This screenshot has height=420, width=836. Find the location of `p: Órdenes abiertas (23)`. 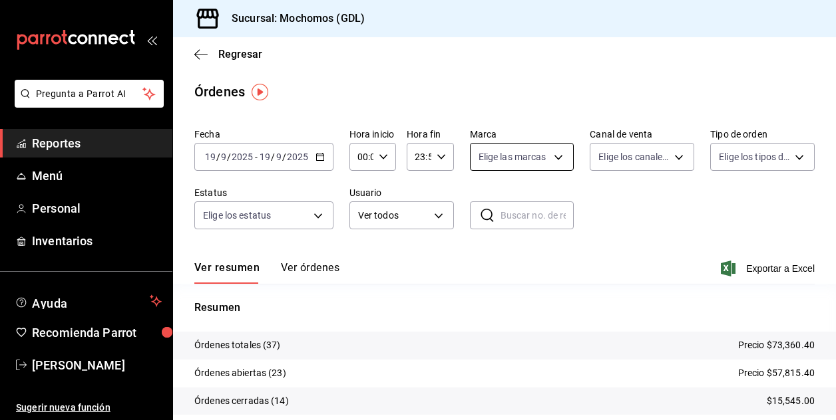

p: Órdenes abiertas (23) is located at coordinates (240, 373).